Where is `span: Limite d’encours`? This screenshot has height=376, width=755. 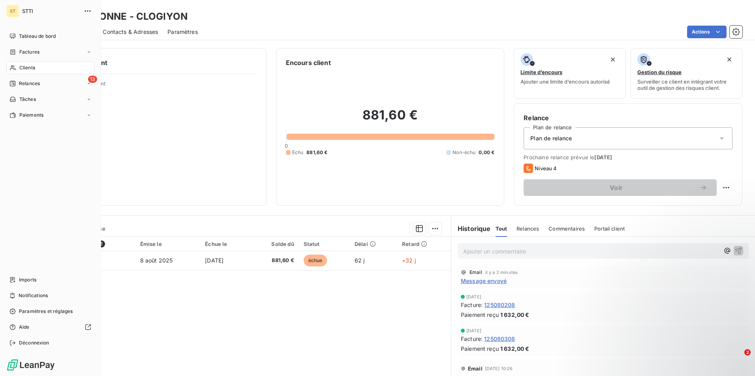 span: Limite d’encours is located at coordinates (541, 72).